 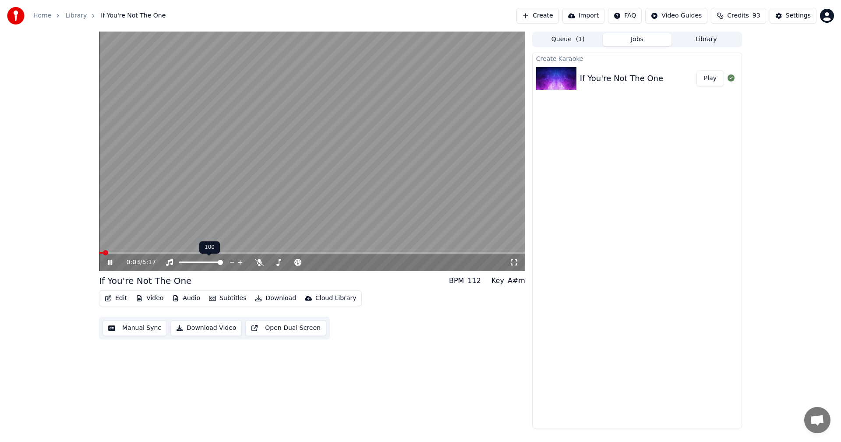 I want to click on span: Credits, so click(x=738, y=16).